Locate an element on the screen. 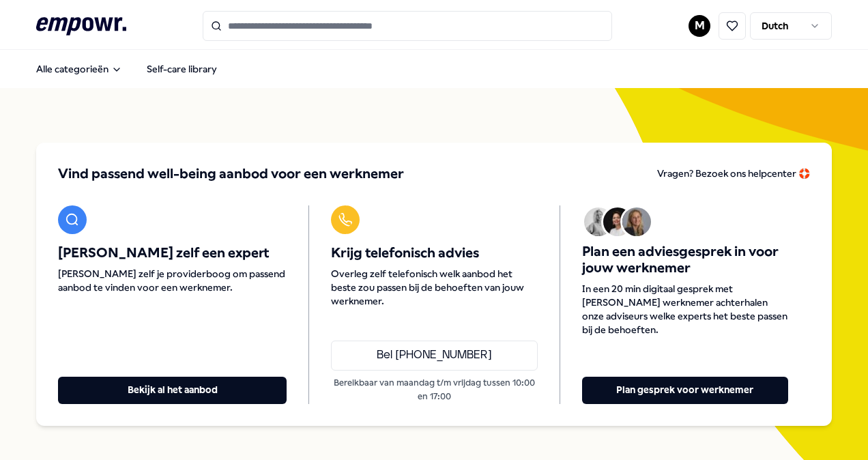 Image resolution: width=868 pixels, height=460 pixels. p: Bereikbaar van maandag t/m vrijdag tussen 10:00 en 17:00 is located at coordinates (434, 390).